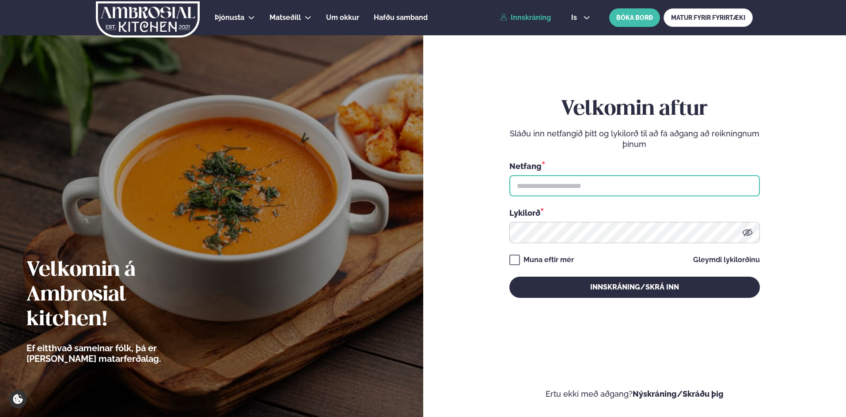  Describe the element at coordinates (635, 394) in the screenshot. I see `p: Ertu ekki með aðgang?` at that location.